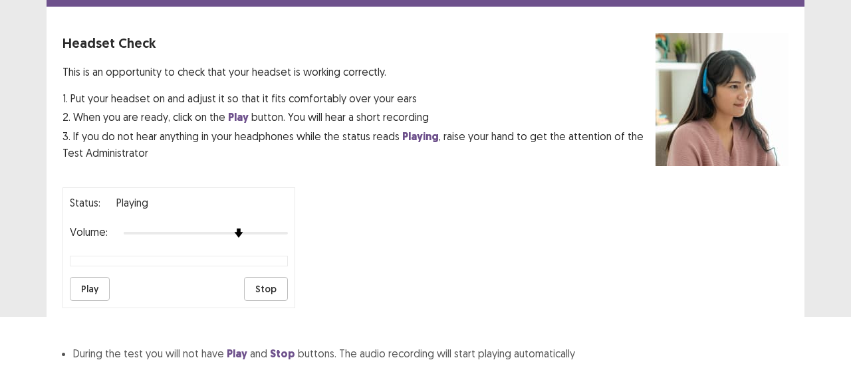 The height and width of the screenshot is (366, 851). Describe the element at coordinates (239, 233) in the screenshot. I see `img: arrow-thumb` at that location.